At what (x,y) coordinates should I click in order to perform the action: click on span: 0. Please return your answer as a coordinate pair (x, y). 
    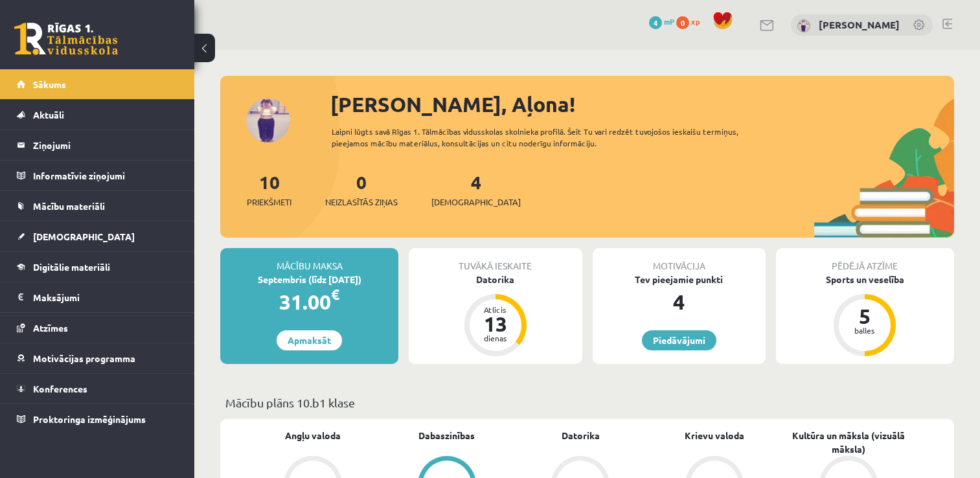
    Looking at the image, I should click on (683, 23).